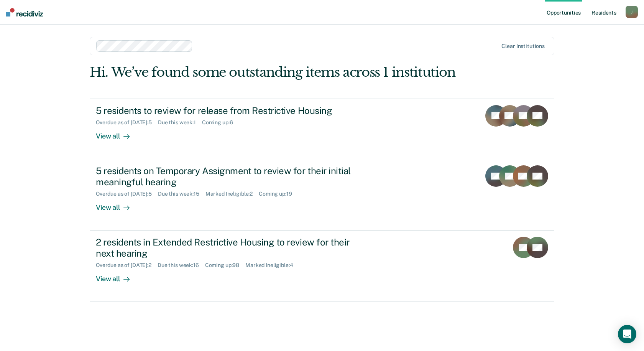  Describe the element at coordinates (523, 46) in the screenshot. I see `div: Clear institutions` at that location.